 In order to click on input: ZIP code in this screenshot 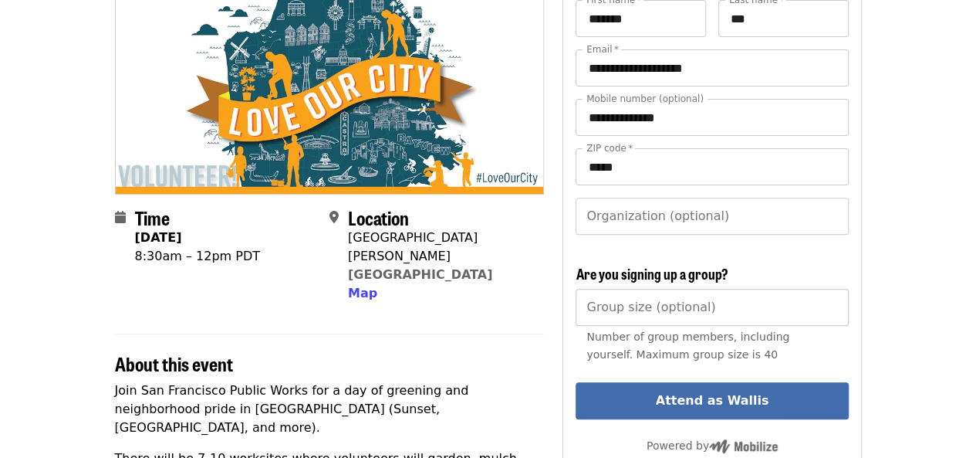, I will do `click(712, 167)`.